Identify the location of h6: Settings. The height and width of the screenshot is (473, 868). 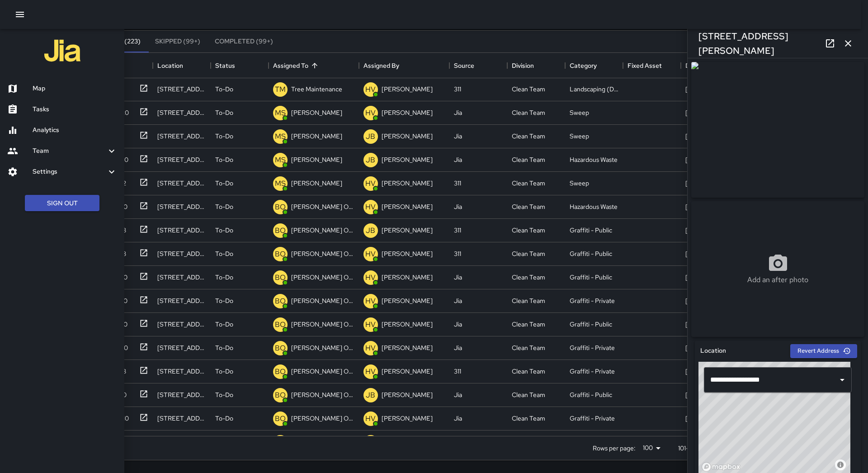
(69, 172).